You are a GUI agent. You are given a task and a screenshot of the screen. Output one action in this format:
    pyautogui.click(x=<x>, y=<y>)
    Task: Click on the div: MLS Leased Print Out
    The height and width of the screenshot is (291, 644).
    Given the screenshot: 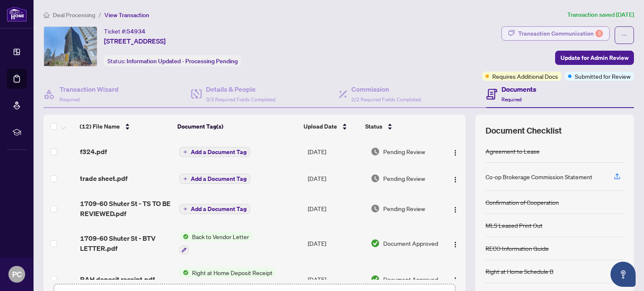 What is the action you would take?
    pyautogui.click(x=514, y=226)
    